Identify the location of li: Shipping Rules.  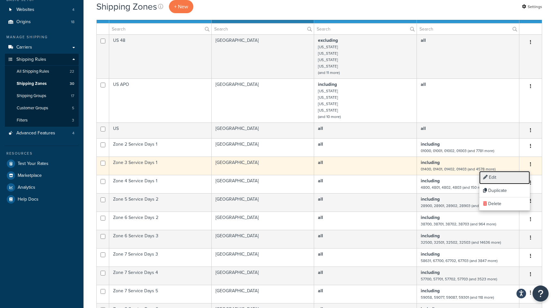
(42, 90).